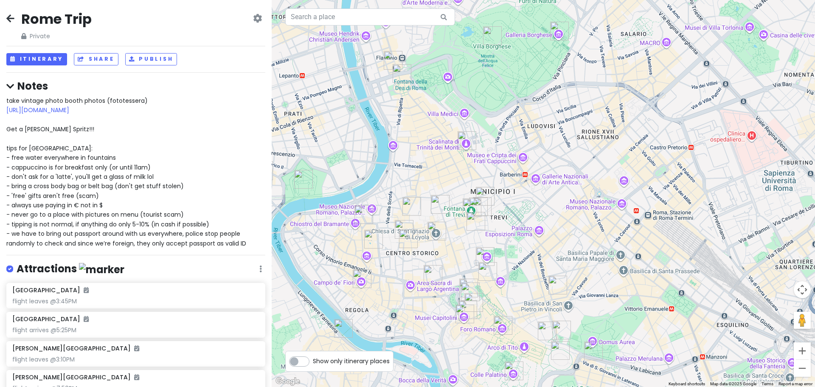 The height and width of the screenshot is (387, 815). Describe the element at coordinates (151, 59) in the screenshot. I see `button: Publish` at that location.